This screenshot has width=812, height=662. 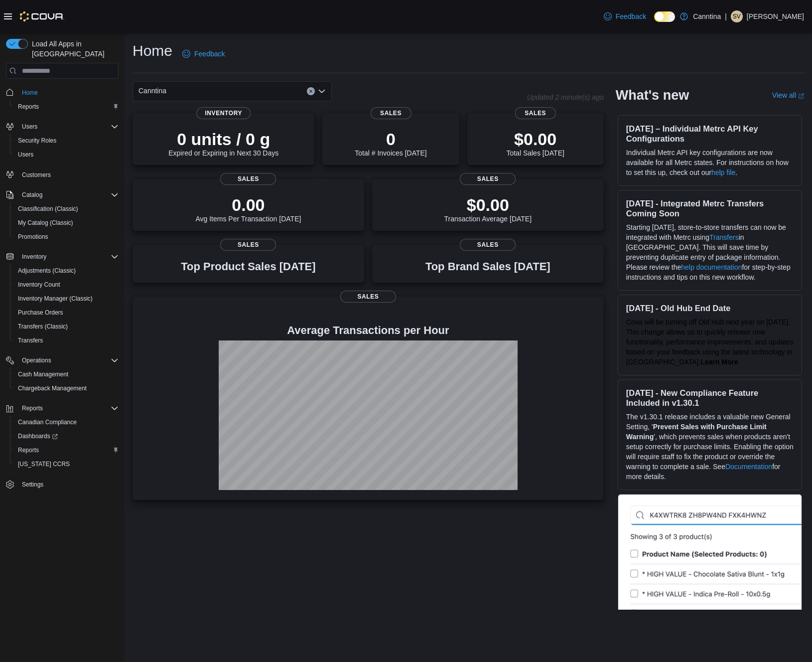 I want to click on button: Inventory Count, so click(x=66, y=284).